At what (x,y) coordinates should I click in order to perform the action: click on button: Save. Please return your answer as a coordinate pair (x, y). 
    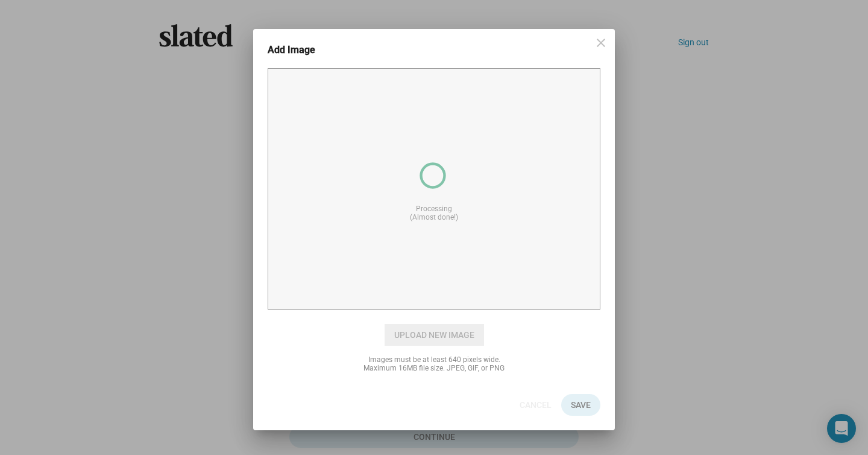
    Looking at the image, I should click on (581, 405).